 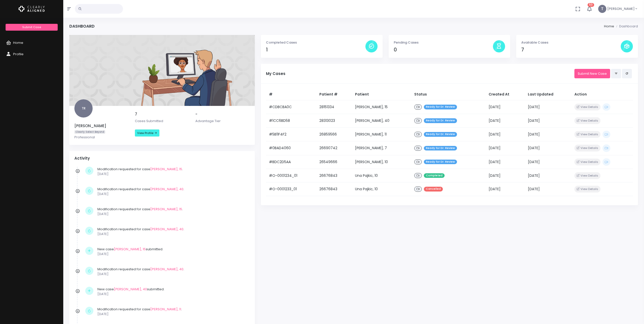 I want to click on td: #O-0001233_01, so click(x=291, y=189).